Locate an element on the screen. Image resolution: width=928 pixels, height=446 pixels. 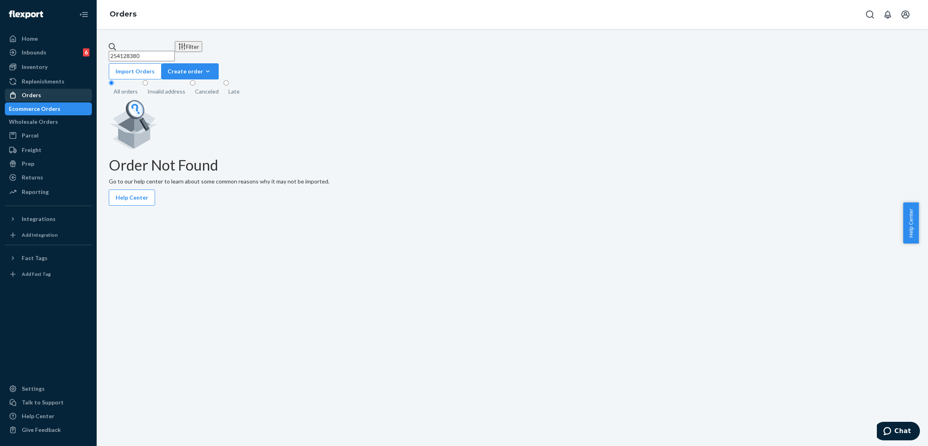
div: Help Center is located at coordinates (38, 416).